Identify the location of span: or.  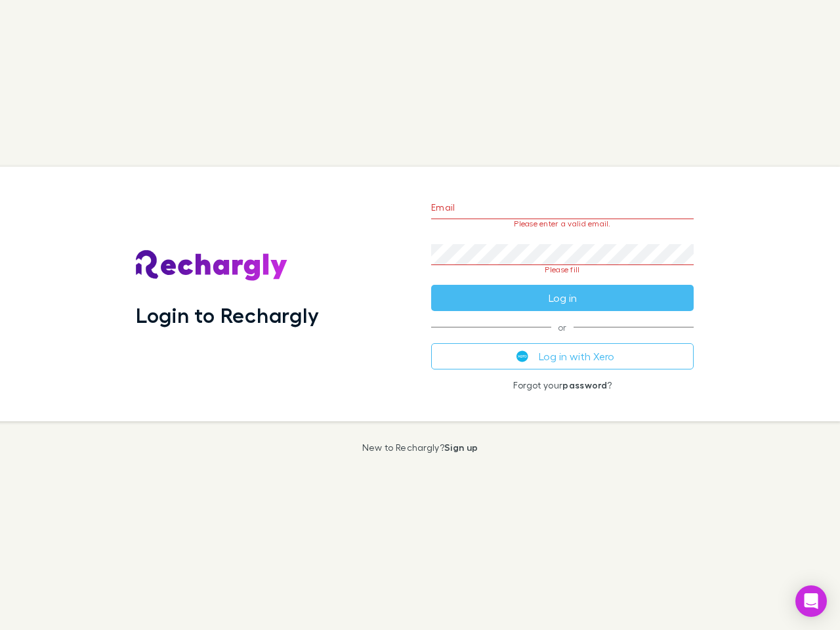
(563, 327).